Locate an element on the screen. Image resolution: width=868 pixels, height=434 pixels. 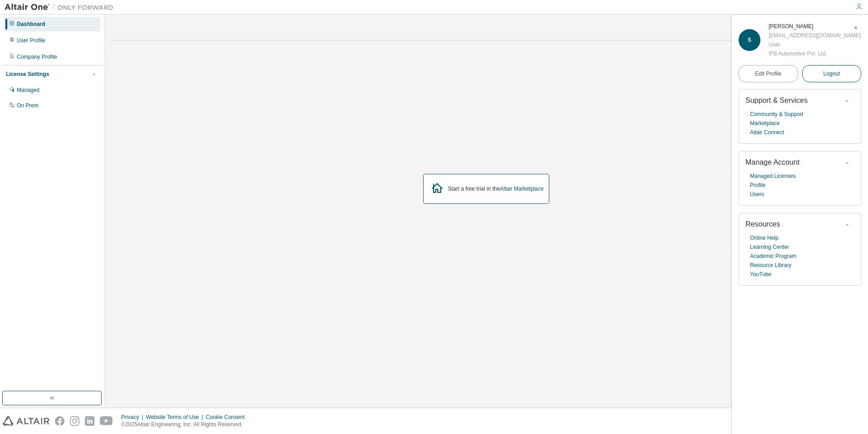
img: youtube.svg is located at coordinates (106, 420).